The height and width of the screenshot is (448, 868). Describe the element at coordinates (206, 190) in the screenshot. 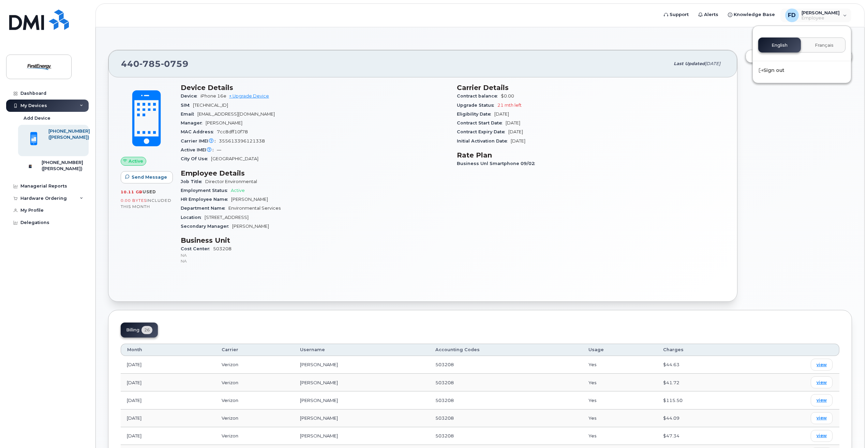

I see `span: Employment Status` at that location.